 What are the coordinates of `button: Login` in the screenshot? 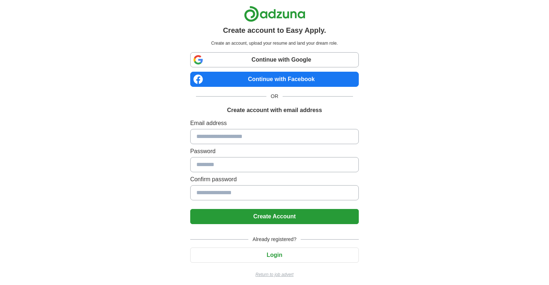 It's located at (274, 255).